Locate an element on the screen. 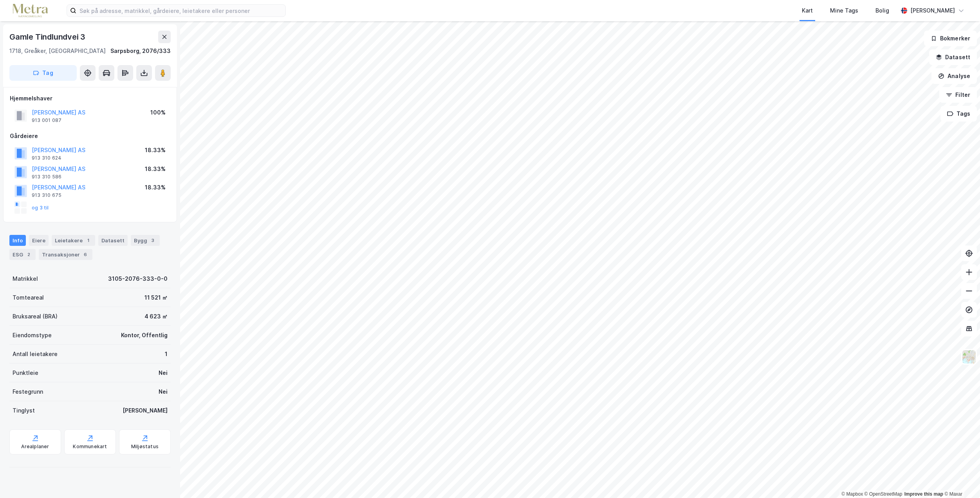  div: 2 is located at coordinates (28, 254).